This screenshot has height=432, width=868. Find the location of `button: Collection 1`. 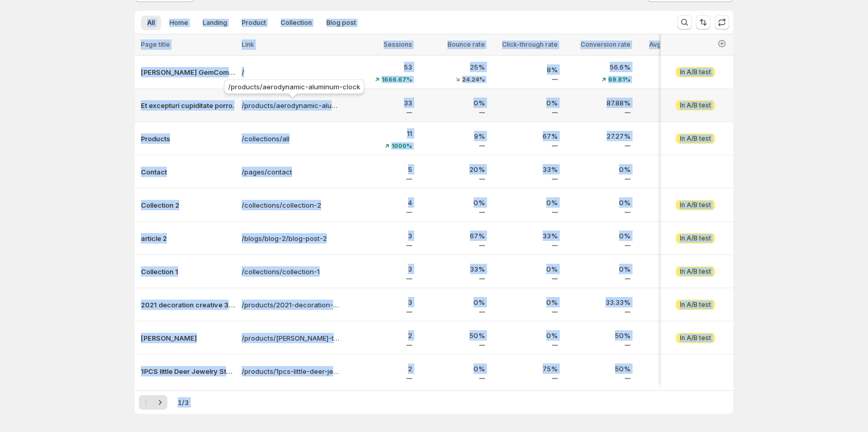

button: Collection 1 is located at coordinates (188, 272).